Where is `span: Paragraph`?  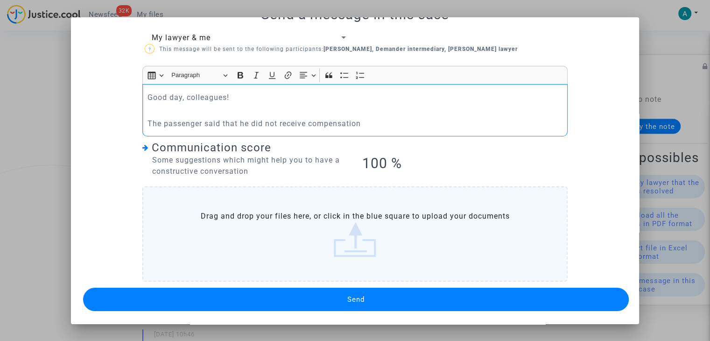
span: Paragraph is located at coordinates (195, 75).